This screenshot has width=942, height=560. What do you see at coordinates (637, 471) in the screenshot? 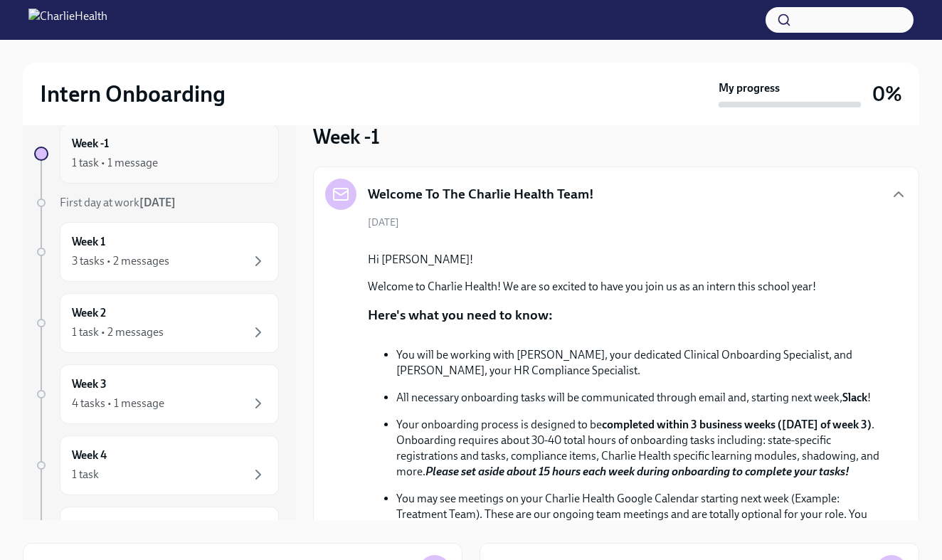
I see `strong: Please set aside about 15 hours each week during onboarding to complete your tasks!` at bounding box center [637, 471].